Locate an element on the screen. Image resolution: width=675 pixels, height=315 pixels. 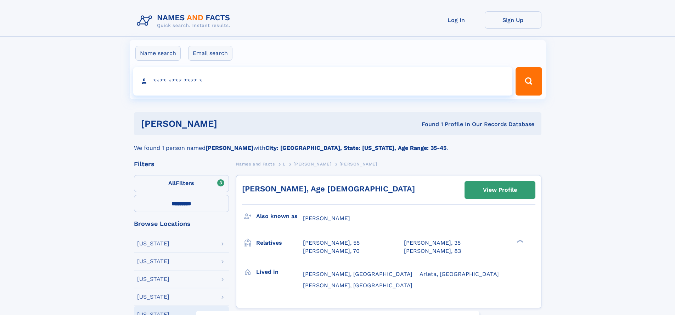
div: We found 1 person named with . is located at coordinates (338, 144).